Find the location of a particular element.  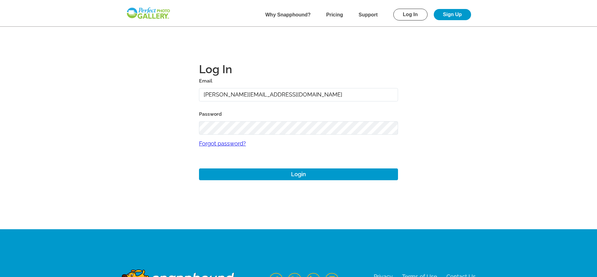

h1: Log In is located at coordinates (298, 69).